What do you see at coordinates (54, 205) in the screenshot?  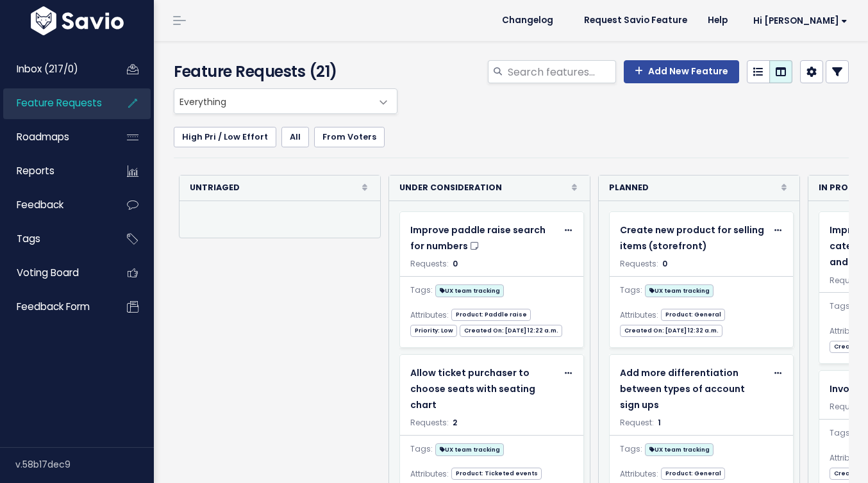 I see `a: Feedback` at bounding box center [54, 205].